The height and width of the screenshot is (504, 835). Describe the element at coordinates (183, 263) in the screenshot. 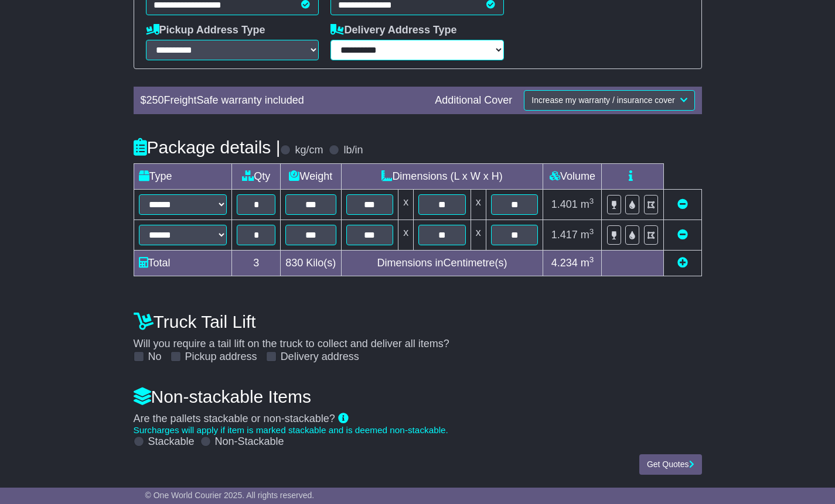

I see `td: Total` at that location.